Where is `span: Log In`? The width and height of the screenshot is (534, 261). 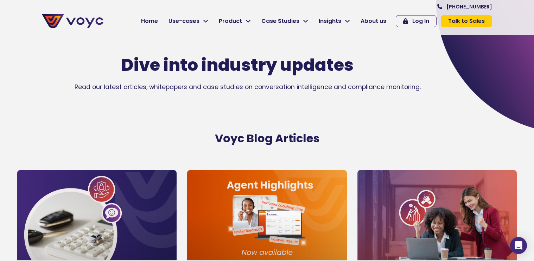
span: Log In is located at coordinates (421, 21).